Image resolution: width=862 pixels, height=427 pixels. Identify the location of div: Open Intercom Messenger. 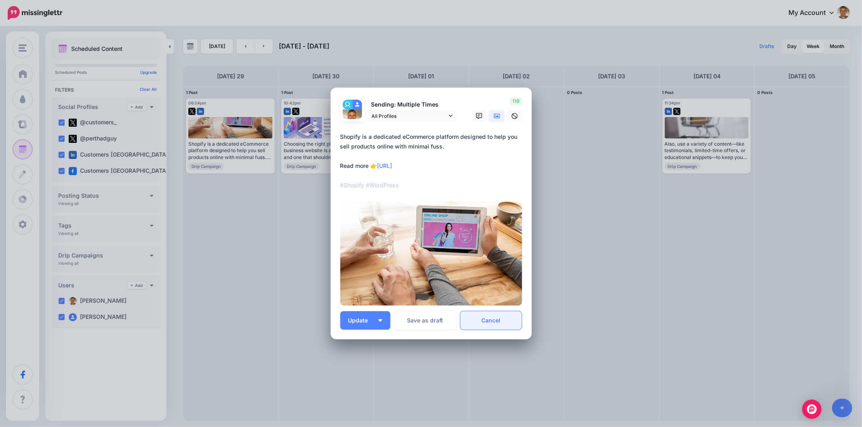
(812, 410).